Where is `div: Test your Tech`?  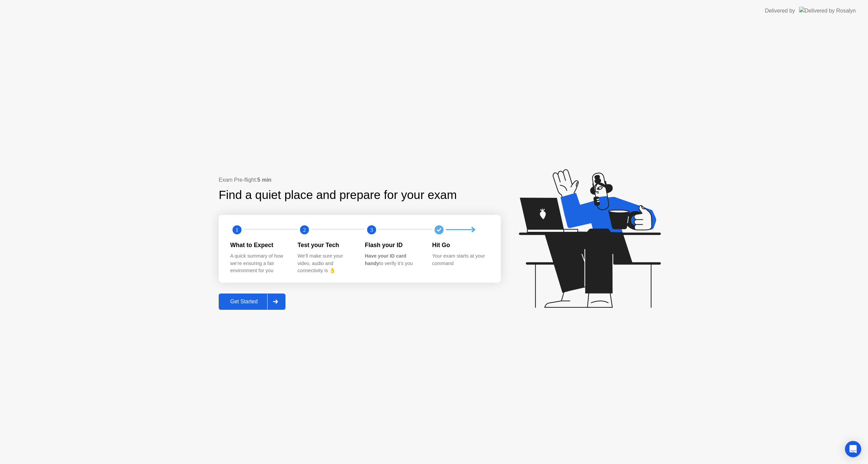
div: Test your Tech is located at coordinates (326, 245).